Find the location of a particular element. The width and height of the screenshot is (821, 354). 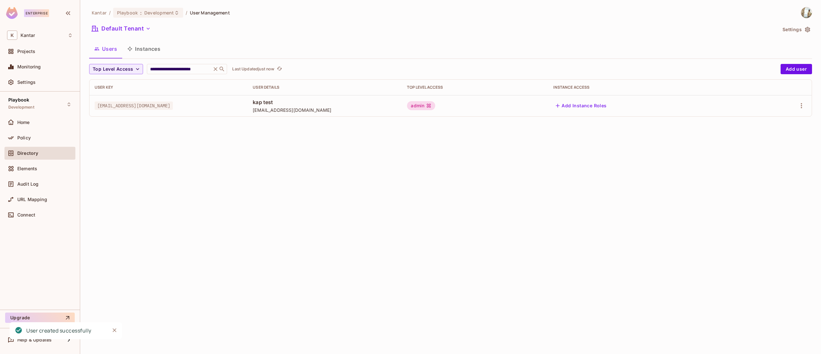

div: Enterprise is located at coordinates (37, 13).